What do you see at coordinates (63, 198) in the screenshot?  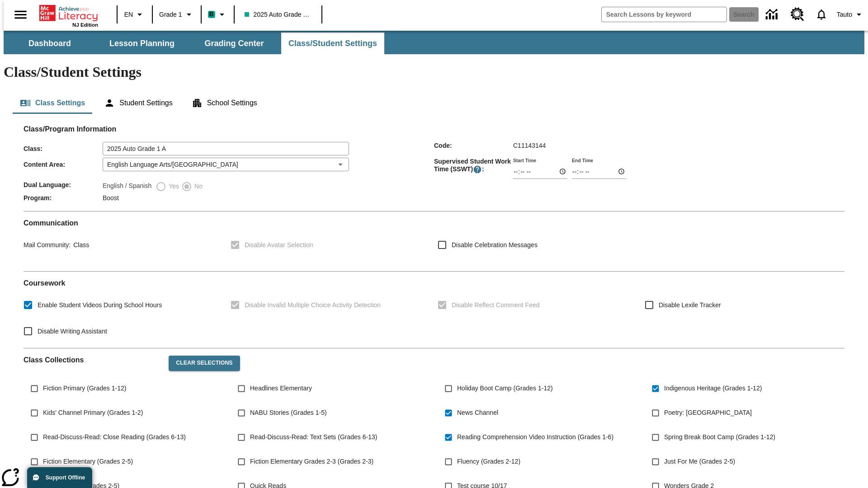 I see `span: Program :` at bounding box center [63, 198].